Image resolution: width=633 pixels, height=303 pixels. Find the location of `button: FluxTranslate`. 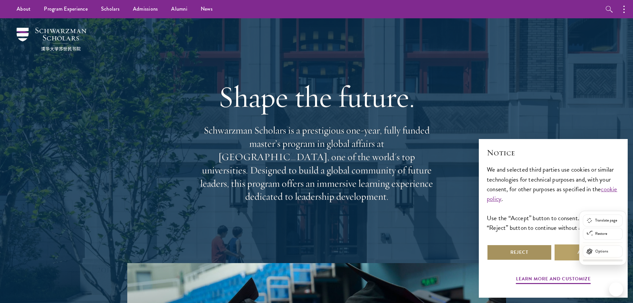

button: FluxTranslate is located at coordinates (616, 289).